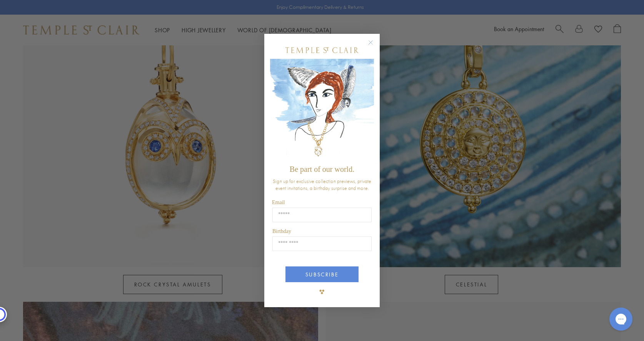  What do you see at coordinates (278, 202) in the screenshot?
I see `span: Email` at bounding box center [278, 202].